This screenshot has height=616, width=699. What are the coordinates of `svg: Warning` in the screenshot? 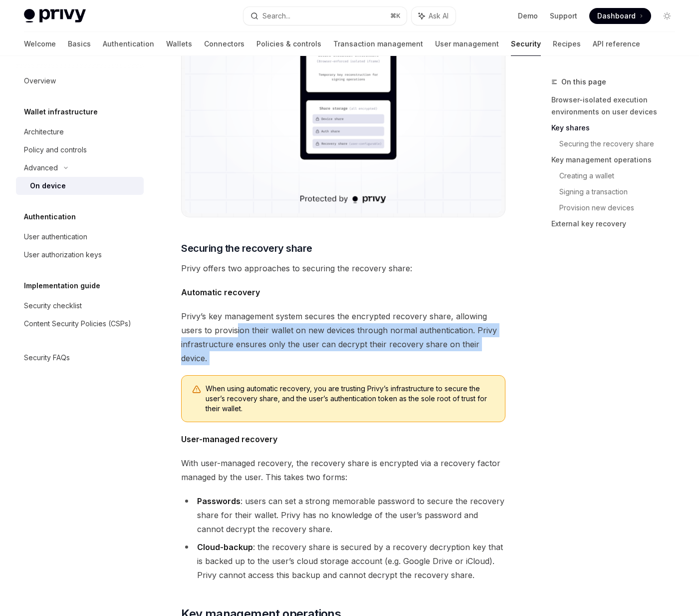 It's located at (197, 390).